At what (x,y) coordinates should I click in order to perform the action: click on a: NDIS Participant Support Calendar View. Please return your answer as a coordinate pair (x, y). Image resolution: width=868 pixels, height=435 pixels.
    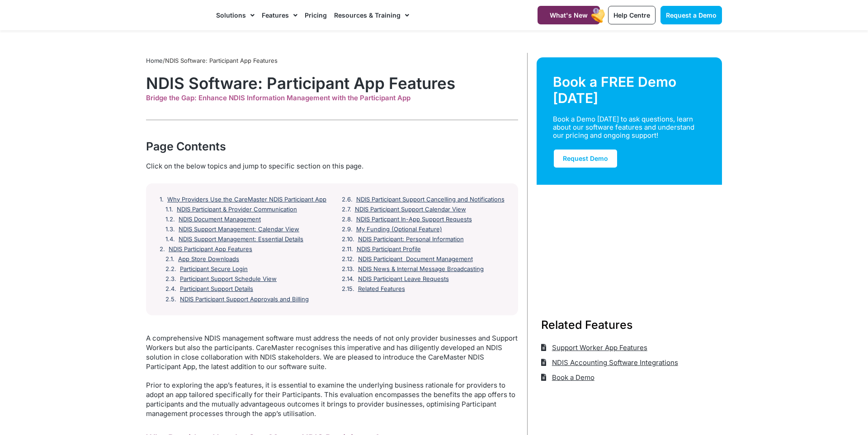
    Looking at the image, I should click on (410, 210).